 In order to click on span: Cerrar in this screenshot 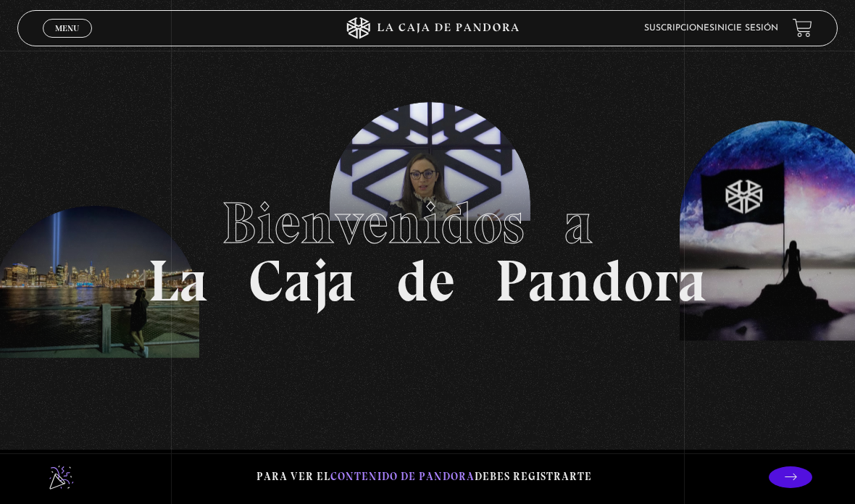, I will do `click(67, 42)`.